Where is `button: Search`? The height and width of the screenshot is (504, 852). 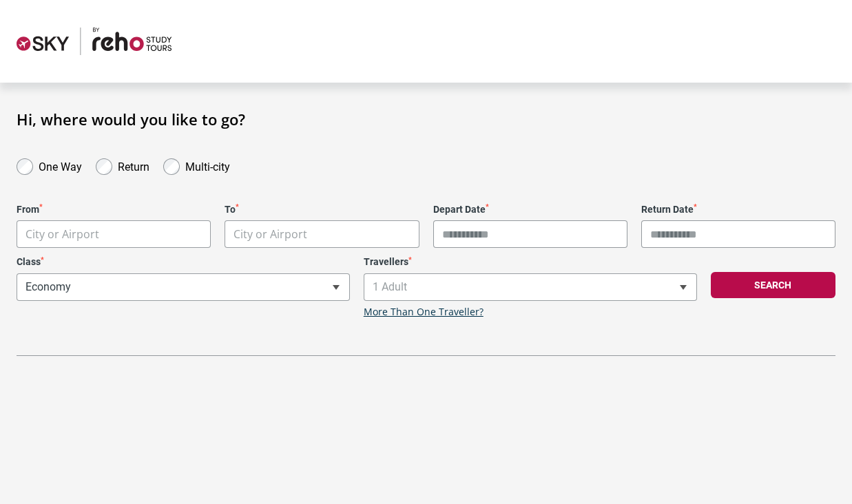 button: Search is located at coordinates (774, 285).